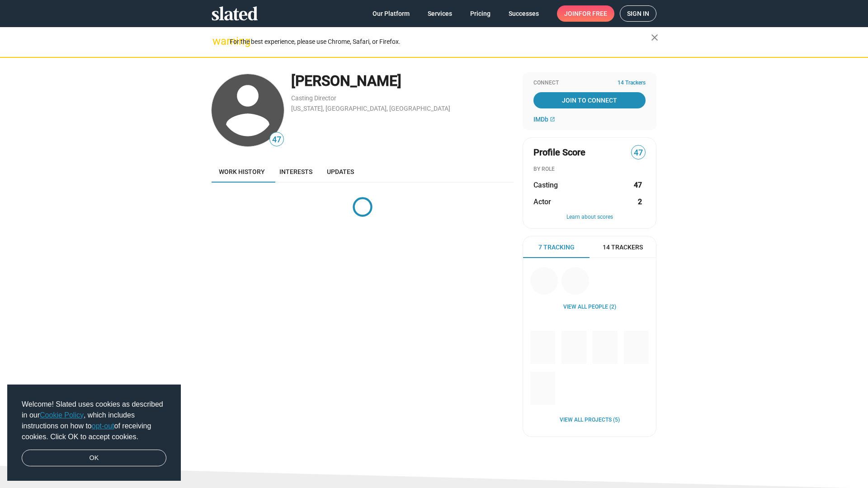 This screenshot has width=868, height=488. What do you see at coordinates (103, 426) in the screenshot?
I see `a: opt-out` at bounding box center [103, 426].